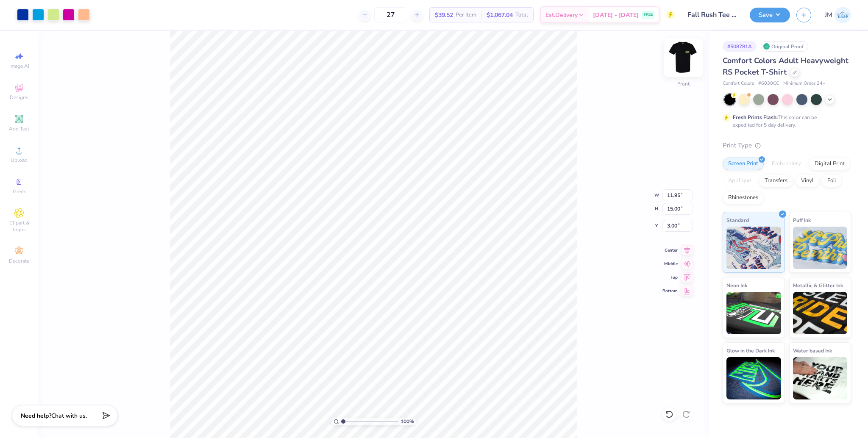  I want to click on span: Add Text, so click(19, 129).